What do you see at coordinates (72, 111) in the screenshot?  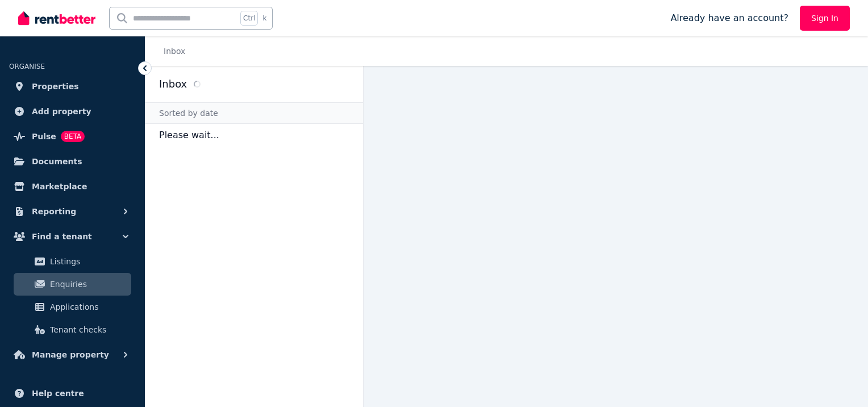 I see `a: Add property` at bounding box center [72, 111].